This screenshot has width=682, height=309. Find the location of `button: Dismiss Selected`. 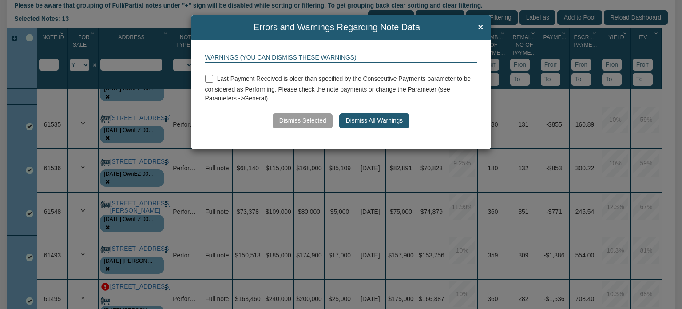

button: Dismiss Selected is located at coordinates (302, 121).